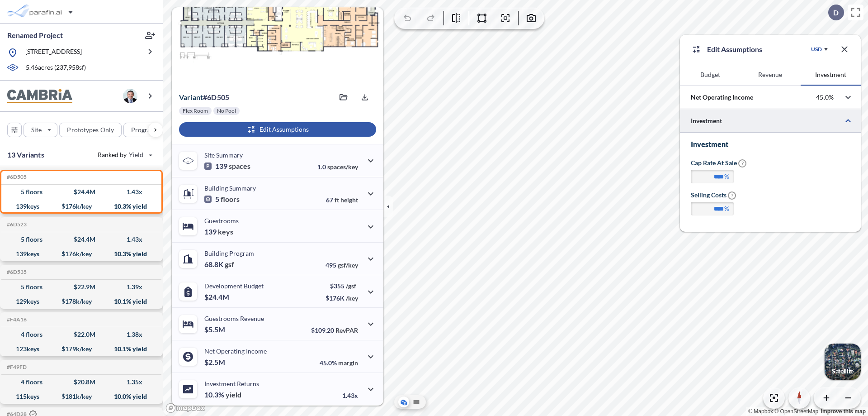 The height and width of the screenshot is (416, 868). Describe the element at coordinates (36, 129) in the screenshot. I see `p: Site` at that location.